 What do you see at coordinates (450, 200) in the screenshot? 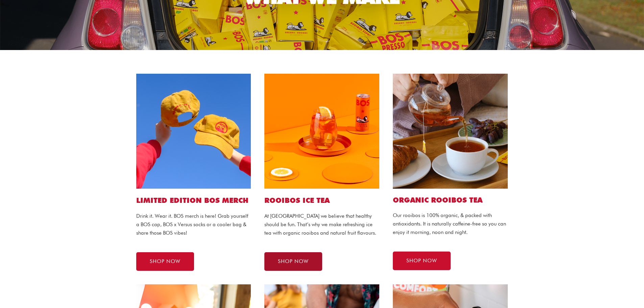
I see `h2: Organic ROOIBOS TEA` at bounding box center [450, 200].